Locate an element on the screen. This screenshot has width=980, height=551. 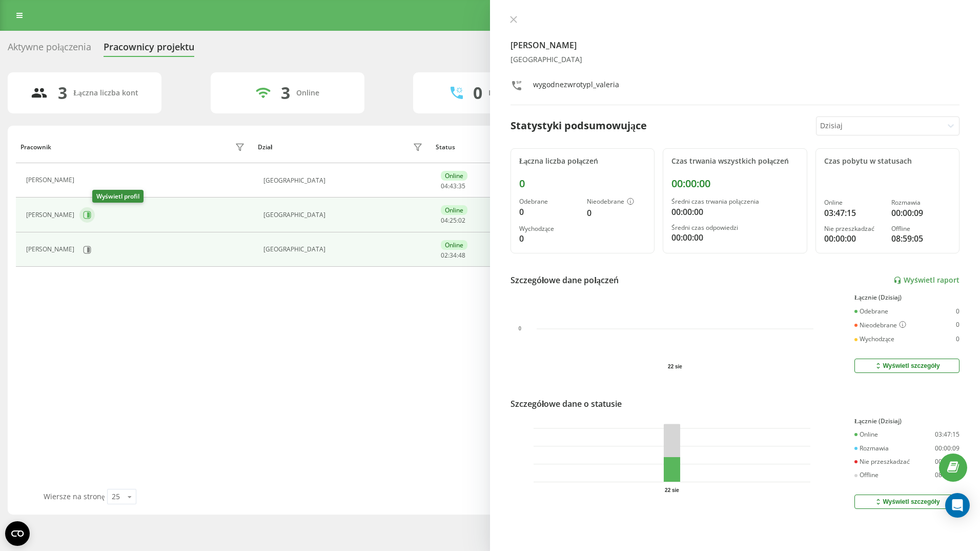
span: Wiersze na stronę is located at coordinates (74, 496).